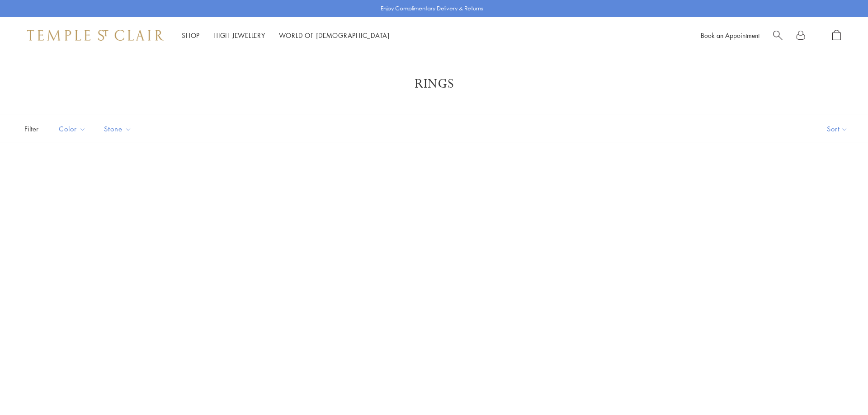  What do you see at coordinates (119, 129) in the screenshot?
I see `span: Stone` at bounding box center [119, 129].